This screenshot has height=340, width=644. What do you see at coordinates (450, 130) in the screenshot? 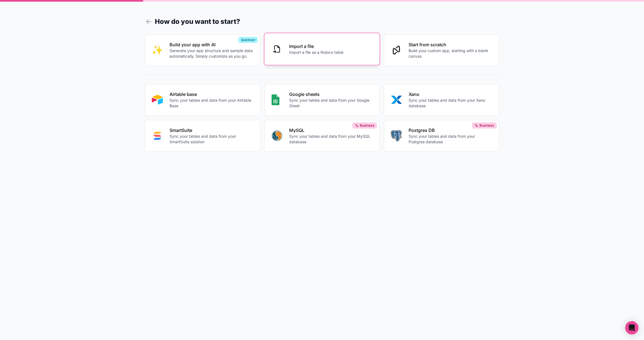
I see `p: Postgres DB` at bounding box center [450, 130].